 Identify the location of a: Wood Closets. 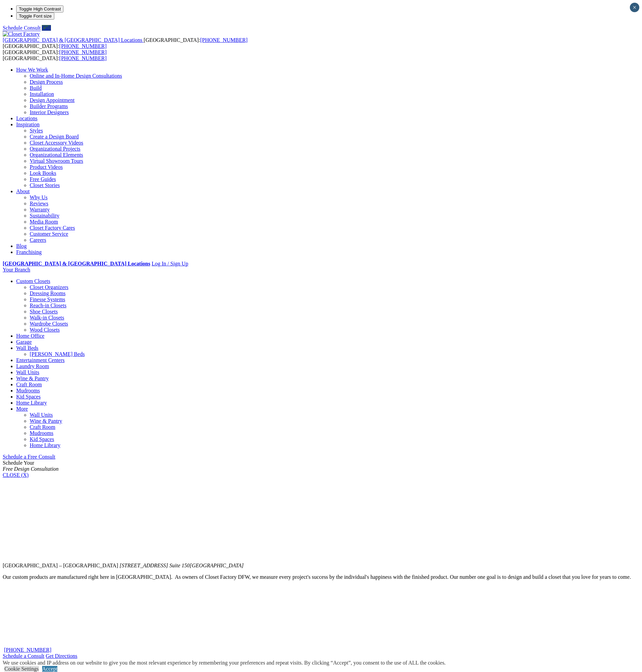
(44, 329).